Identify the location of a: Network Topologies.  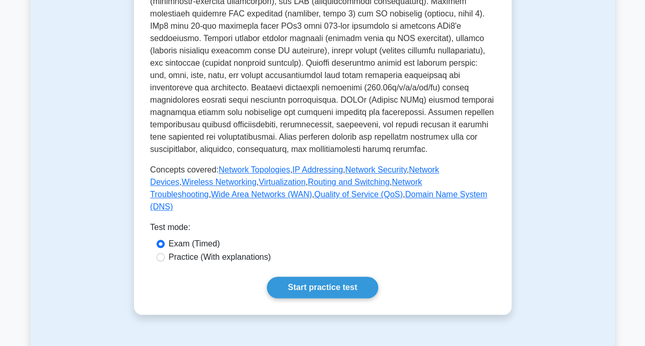
(254, 169).